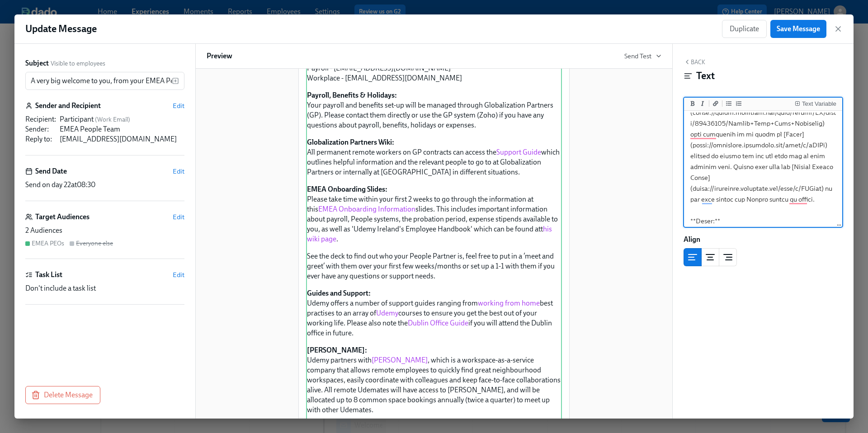 This screenshot has width=868, height=433. Describe the element at coordinates (702, 103) in the screenshot. I see `button: Add italic text` at that location.